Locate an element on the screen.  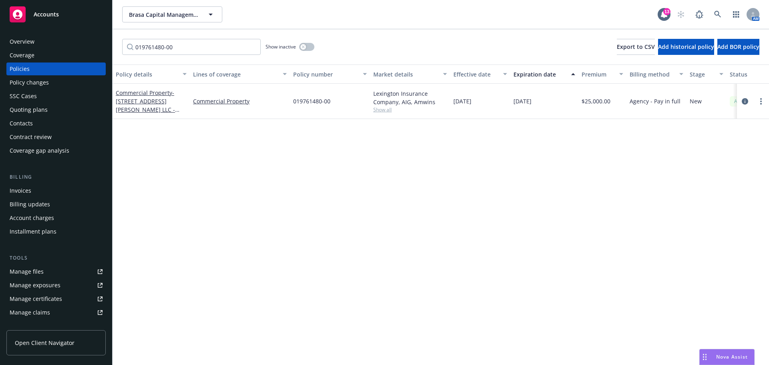
div: Premium is located at coordinates (598, 74).